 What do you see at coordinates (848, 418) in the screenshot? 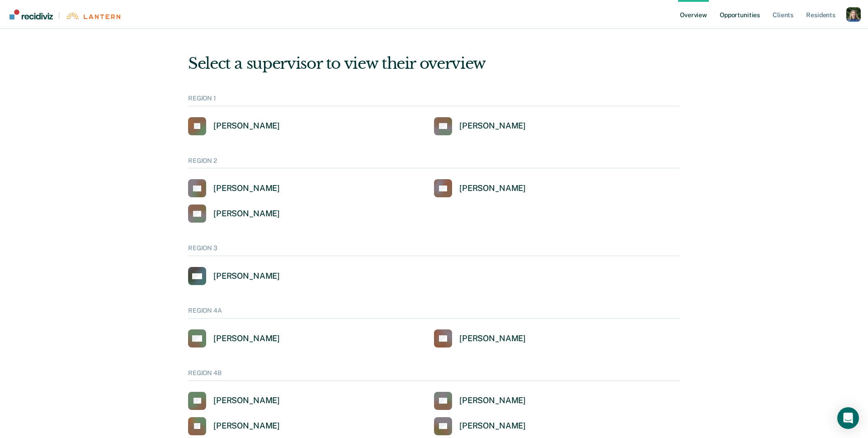
I see `div: Open Intercom Messenger` at bounding box center [848, 418].